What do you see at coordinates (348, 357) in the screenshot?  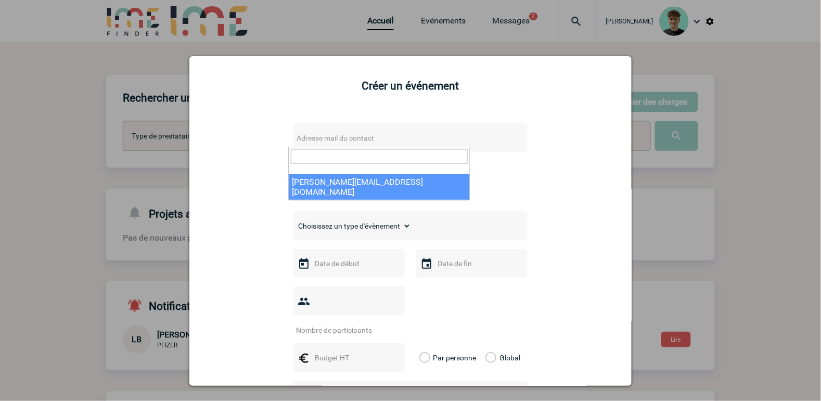 I see `input: Budget HT` at bounding box center [348, 357].